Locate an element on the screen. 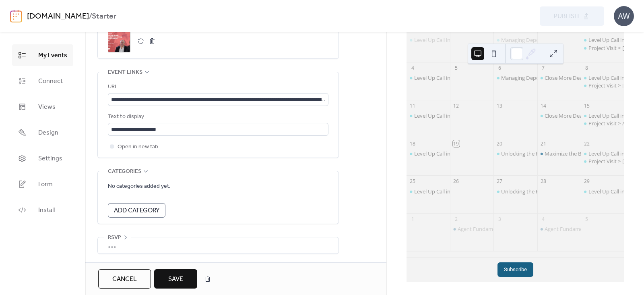 This screenshot has height=295, width=644. div: Close More Deals with EB-5: Alba Residences Selling Fast in English is located at coordinates (559, 78).